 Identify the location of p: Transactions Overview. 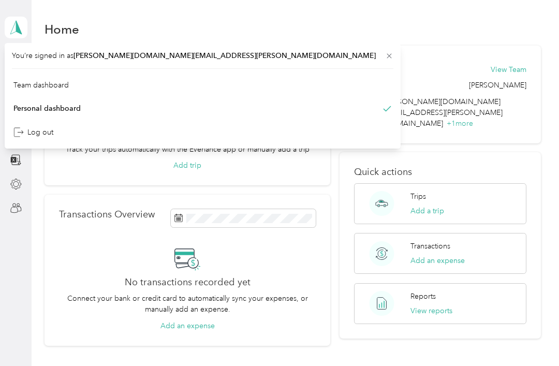
(107, 214).